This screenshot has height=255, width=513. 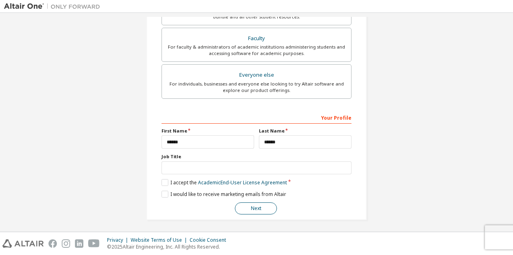 What do you see at coordinates (53, 243) in the screenshot?
I see `img: facebook.svg` at bounding box center [53, 243].